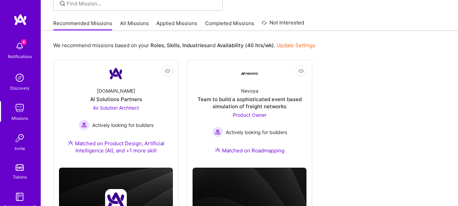 The image size is (458, 206). Describe the element at coordinates (20, 167) in the screenshot. I see `img: tokens` at that location.